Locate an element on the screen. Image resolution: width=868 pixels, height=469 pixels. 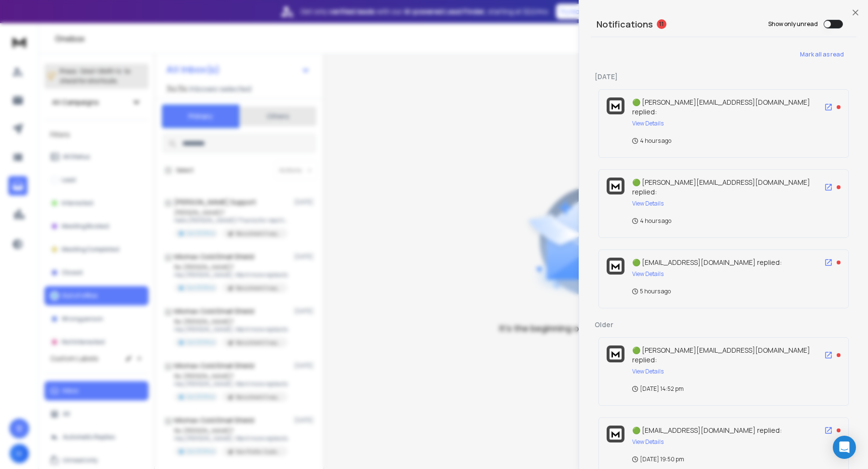
button: Mark all as read is located at coordinates (822, 54).